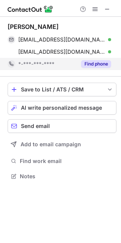 Image resolution: width=121 pixels, height=243 pixels. What do you see at coordinates (62, 177) in the screenshot?
I see `button: Notes` at bounding box center [62, 177].